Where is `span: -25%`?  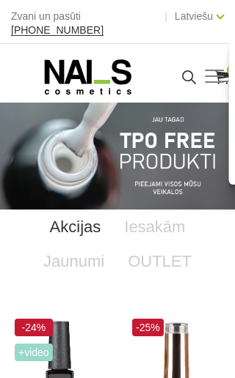 span: -25% is located at coordinates (147, 328).